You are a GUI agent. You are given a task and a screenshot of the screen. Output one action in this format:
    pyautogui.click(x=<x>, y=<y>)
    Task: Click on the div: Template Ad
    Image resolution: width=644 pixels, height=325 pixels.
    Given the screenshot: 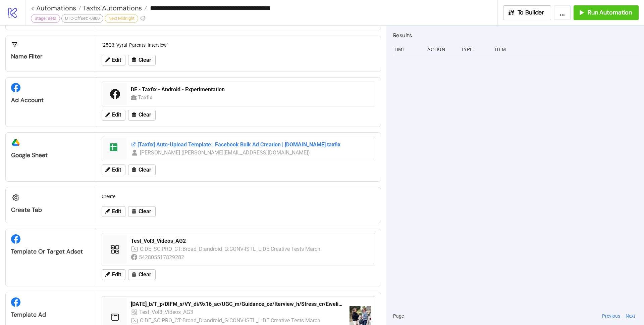 What is the action you would take?
    pyautogui.click(x=50, y=314)
    